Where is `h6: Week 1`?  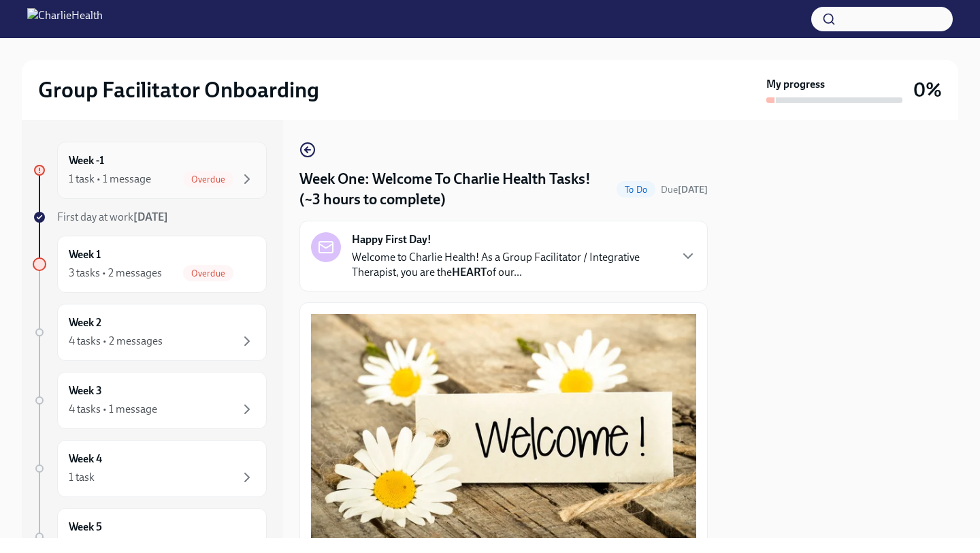
h6: Week 1 is located at coordinates (84, 255).